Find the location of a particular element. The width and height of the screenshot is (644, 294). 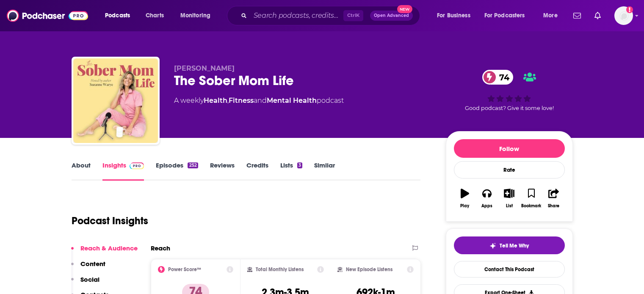

span: Logged in as kristenfisher_dk is located at coordinates (624, 16).